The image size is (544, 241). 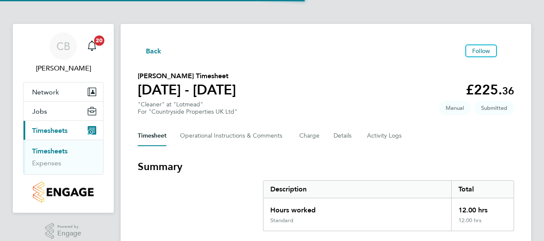 I want to click on span: This timesheet was manually created., so click(x=454, y=108).